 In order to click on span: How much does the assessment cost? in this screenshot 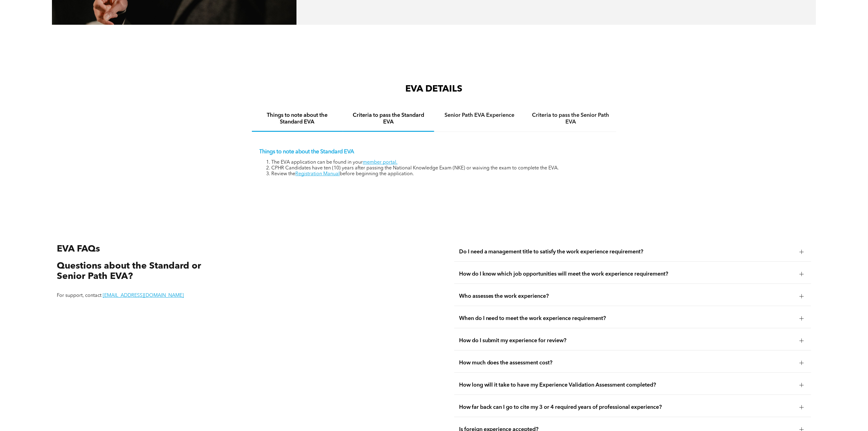, I will do `click(627, 363)`.